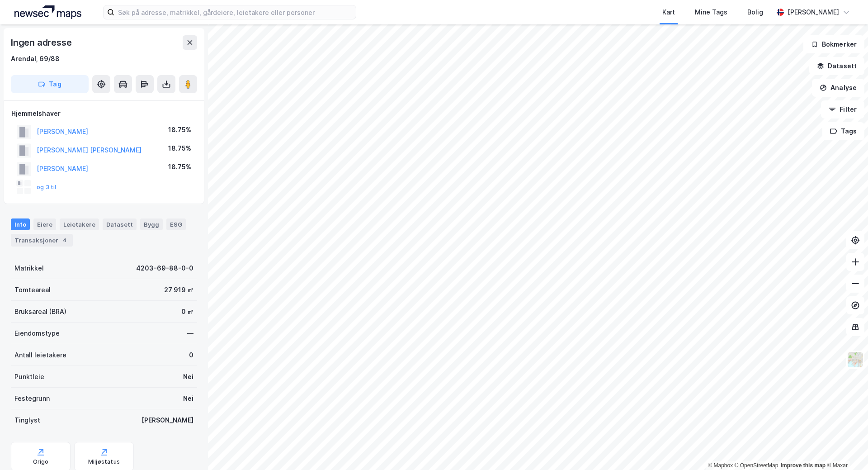 The image size is (868, 470). What do you see at coordinates (843, 109) in the screenshot?
I see `button: Filter` at bounding box center [843, 109].